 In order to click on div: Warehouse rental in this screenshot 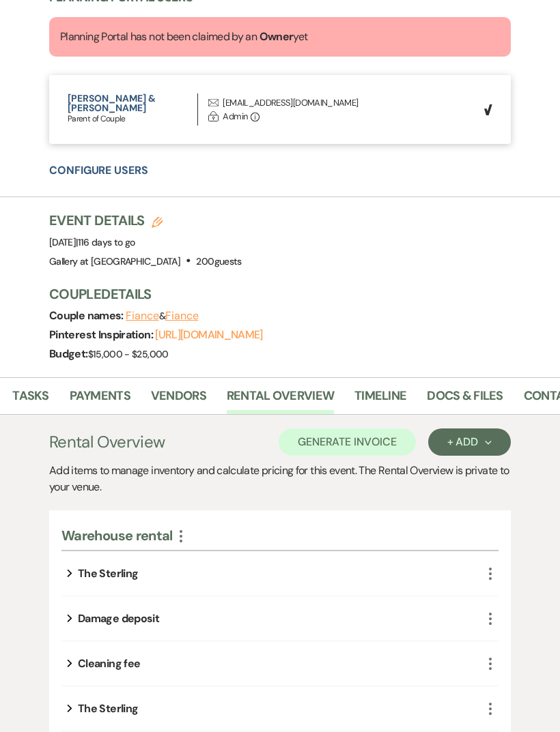, I will do `click(271, 536)`.